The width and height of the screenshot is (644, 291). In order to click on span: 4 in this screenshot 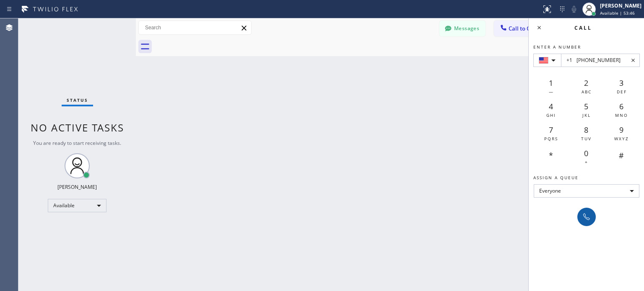, I will do `click(551, 106)`.